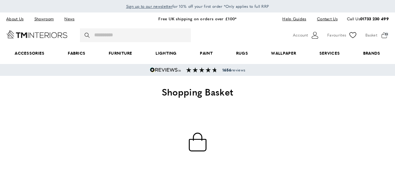 This screenshot has height=172, width=395. What do you see at coordinates (368, 19) in the screenshot?
I see `p: Call Us` at bounding box center [368, 19].